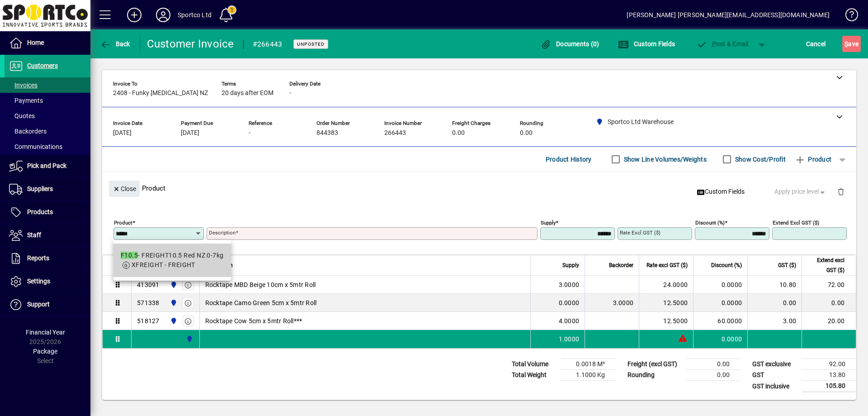 The width and height of the screenshot is (868, 416). What do you see at coordinates (148, 285) in the screenshot?
I see `div: 413091` at bounding box center [148, 285].